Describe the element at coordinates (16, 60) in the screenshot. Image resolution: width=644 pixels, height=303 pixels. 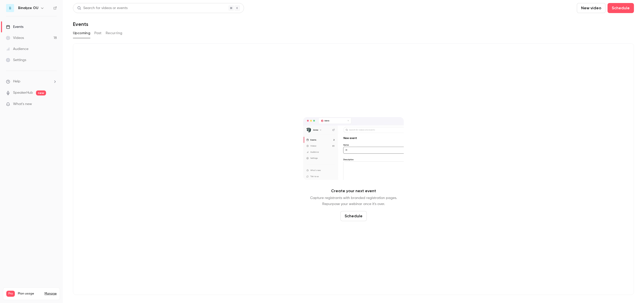
I see `div: Settings` at that location.